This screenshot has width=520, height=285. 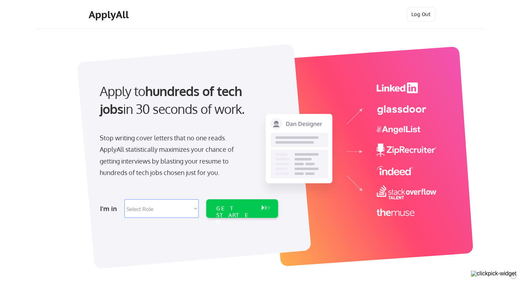 What do you see at coordinates (110, 209) in the screenshot?
I see `div: I'm in` at bounding box center [110, 209].